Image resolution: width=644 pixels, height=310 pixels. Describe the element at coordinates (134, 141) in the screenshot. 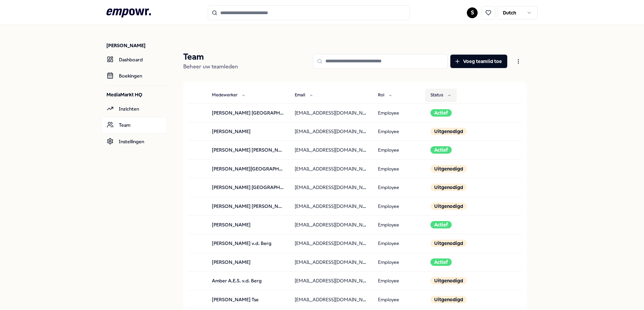

I see `a: Instellingen` at that location.